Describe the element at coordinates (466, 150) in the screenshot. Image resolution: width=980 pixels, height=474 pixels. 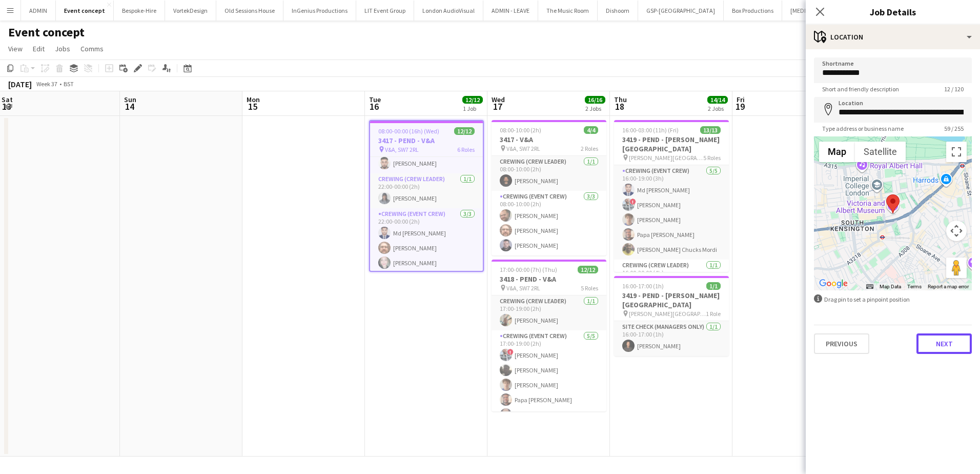
I see `span: 6 Roles` at that location.